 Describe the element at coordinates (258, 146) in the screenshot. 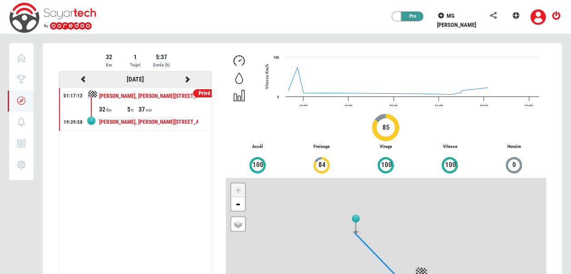

I see `p: Accél` at that location.